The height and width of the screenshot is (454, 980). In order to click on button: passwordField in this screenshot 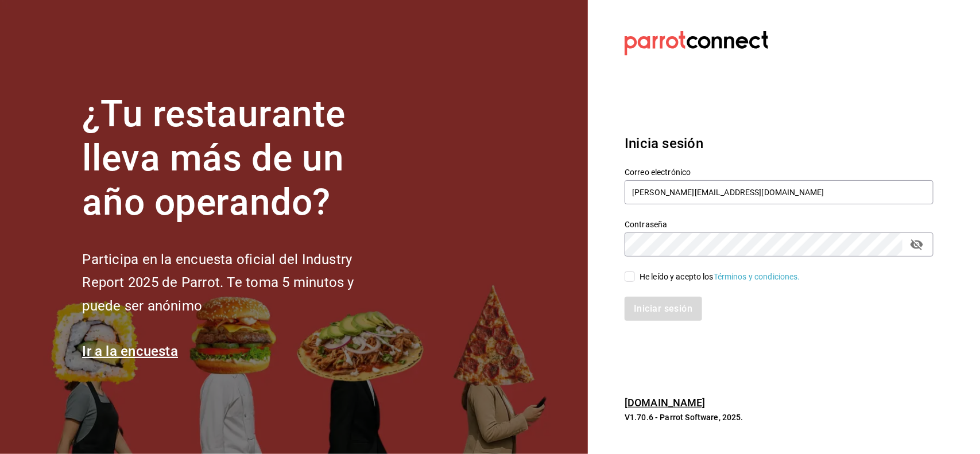, I will do `click(917, 245)`.